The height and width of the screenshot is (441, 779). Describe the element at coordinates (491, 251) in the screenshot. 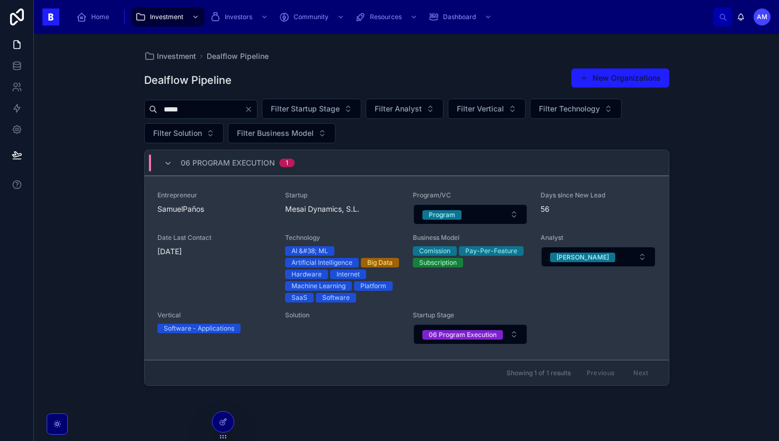

I see `div: Pay-Per-Feature` at that location.